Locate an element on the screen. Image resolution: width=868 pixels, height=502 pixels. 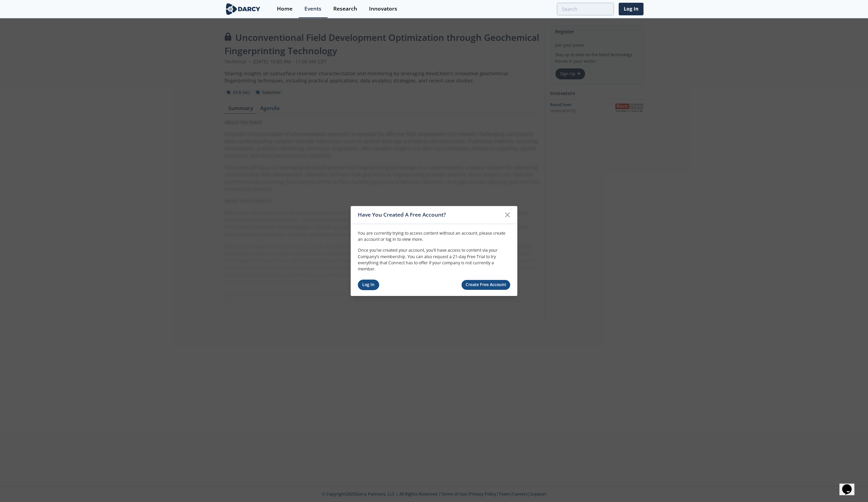
div: Innovators is located at coordinates (383, 9).